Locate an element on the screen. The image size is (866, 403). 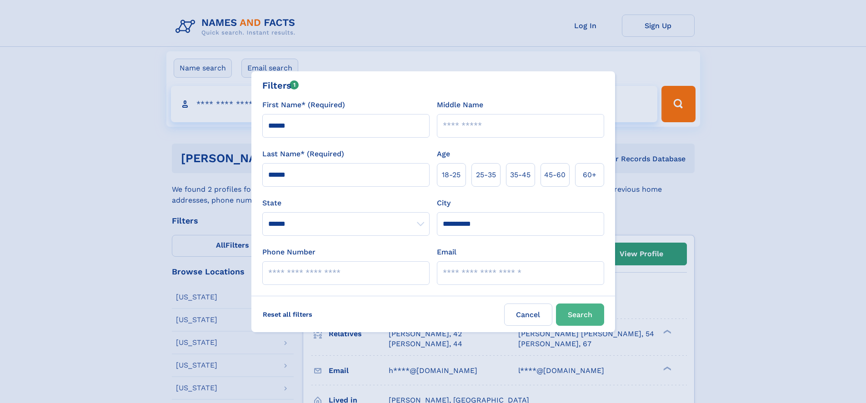
label: State is located at coordinates (346, 203).